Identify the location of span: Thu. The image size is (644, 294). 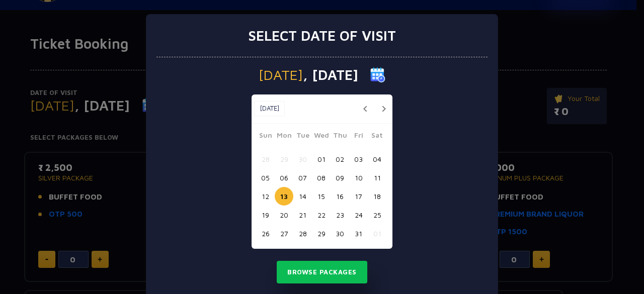
(340, 137).